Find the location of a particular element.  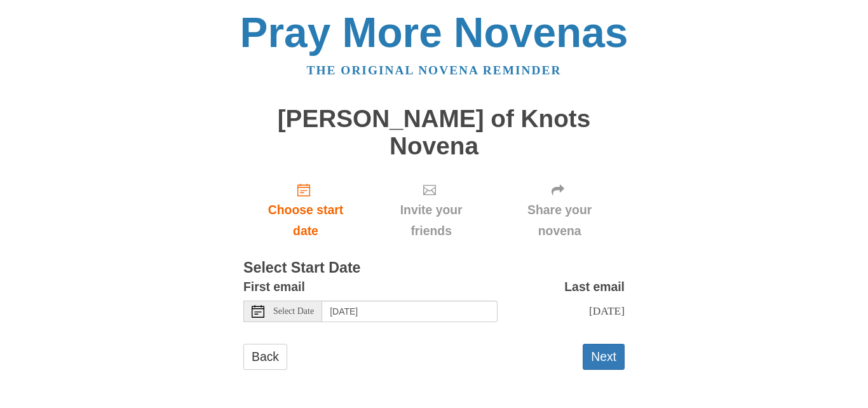

a: The original novena reminder is located at coordinates (434, 70).